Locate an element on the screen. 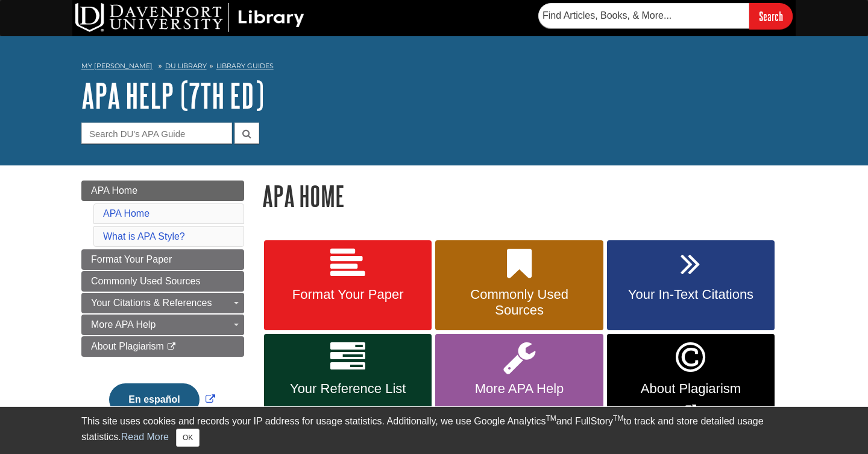 The width and height of the screenshot is (868, 454). a: Library Guides is located at coordinates (244, 66).